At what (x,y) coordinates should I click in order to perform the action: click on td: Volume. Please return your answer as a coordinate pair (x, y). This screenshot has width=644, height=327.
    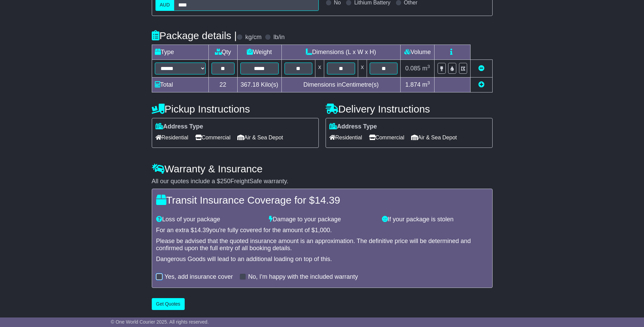
    Looking at the image, I should click on (417, 53).